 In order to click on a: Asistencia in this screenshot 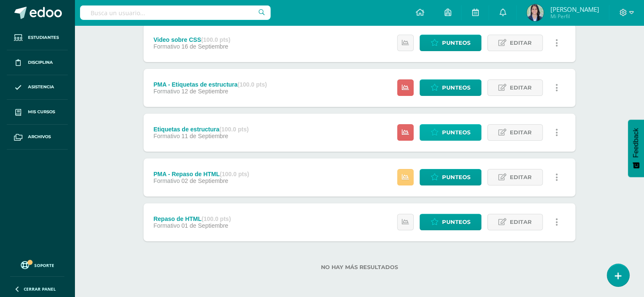, I will do `click(37, 87)`.